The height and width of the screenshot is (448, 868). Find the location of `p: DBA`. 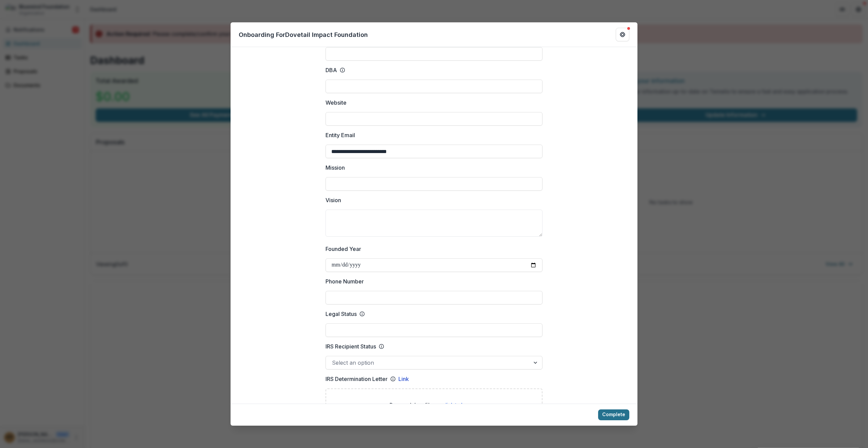

p: DBA is located at coordinates (331, 70).